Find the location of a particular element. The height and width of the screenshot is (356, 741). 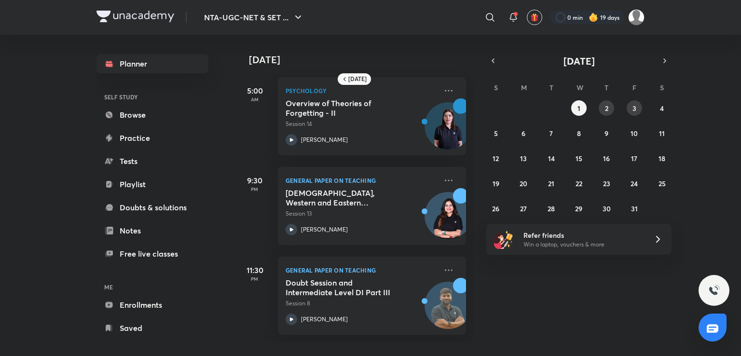

abbr: October 29, 2025 is located at coordinates (578, 208).